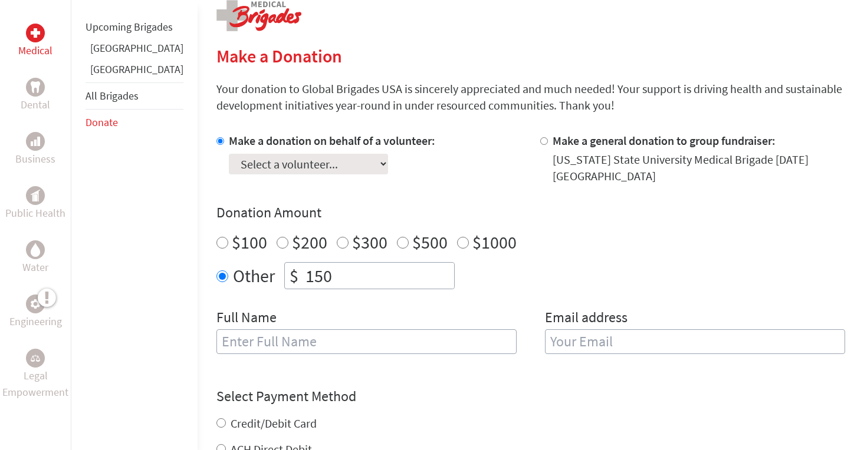 The width and height of the screenshot is (864, 450). Describe the element at coordinates (134, 72) in the screenshot. I see `li: Guatemala` at that location.